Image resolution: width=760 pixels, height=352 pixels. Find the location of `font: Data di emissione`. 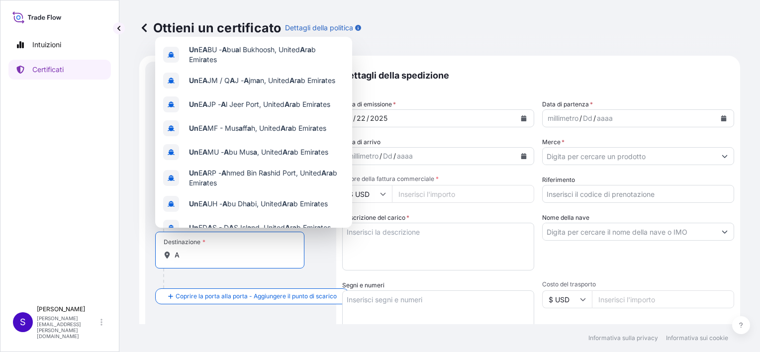

font: Data di emissione is located at coordinates (367, 104).